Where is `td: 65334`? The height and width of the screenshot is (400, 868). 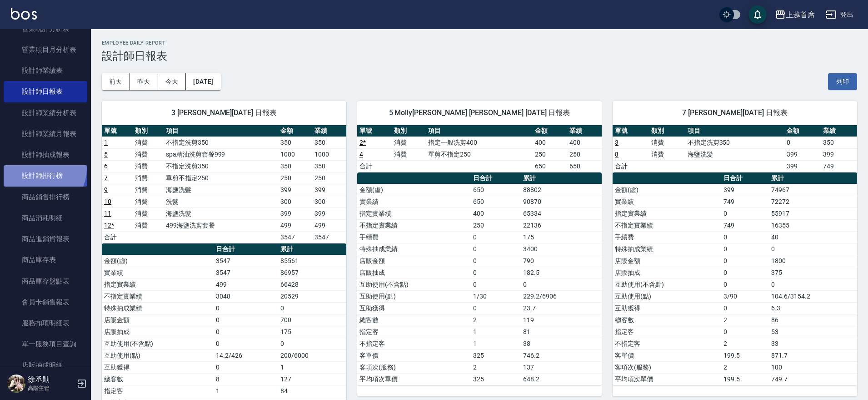
td: 65334 is located at coordinates (561, 214).